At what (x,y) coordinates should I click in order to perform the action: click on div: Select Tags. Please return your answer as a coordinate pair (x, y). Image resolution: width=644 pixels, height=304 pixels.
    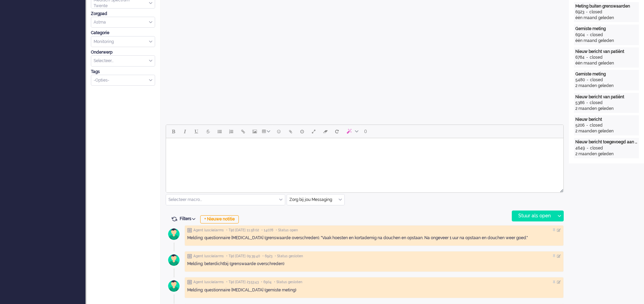
    Looking at the image, I should click on (123, 80).